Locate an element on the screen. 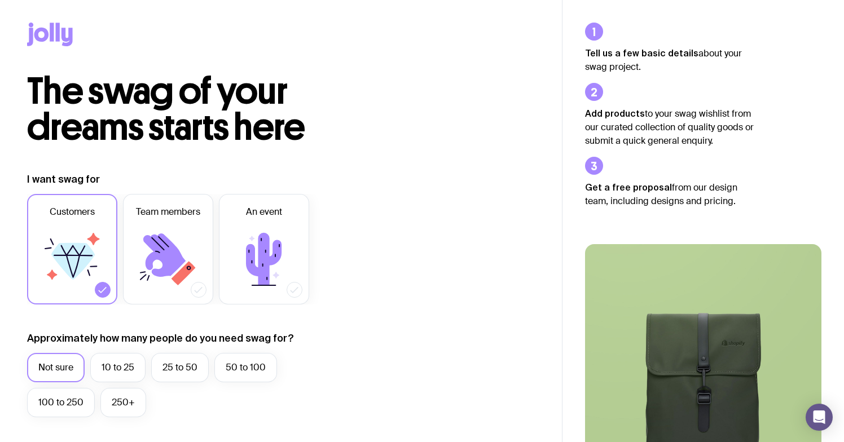 This screenshot has width=844, height=442. p: to your swag wishlist from our curated collection of quality goods or submit a quick general enqu... is located at coordinates (670, 127).